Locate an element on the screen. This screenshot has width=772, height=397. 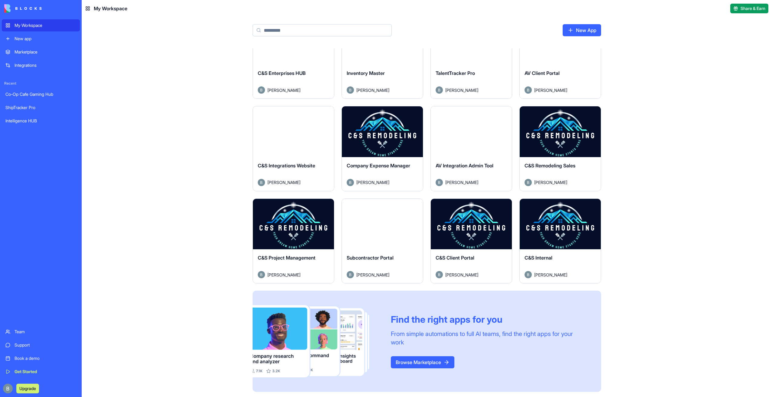
div: Team is located at coordinates (45, 332).